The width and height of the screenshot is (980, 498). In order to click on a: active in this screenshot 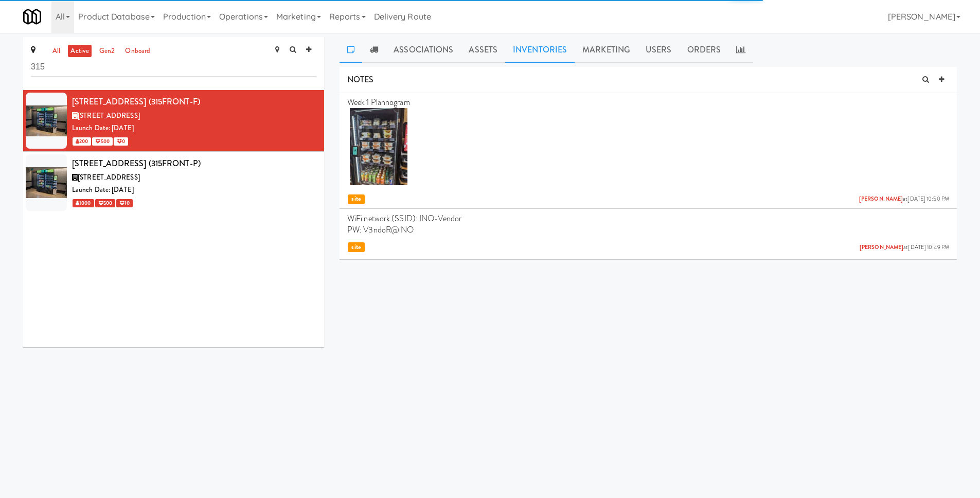, I will do `click(80, 51)`.